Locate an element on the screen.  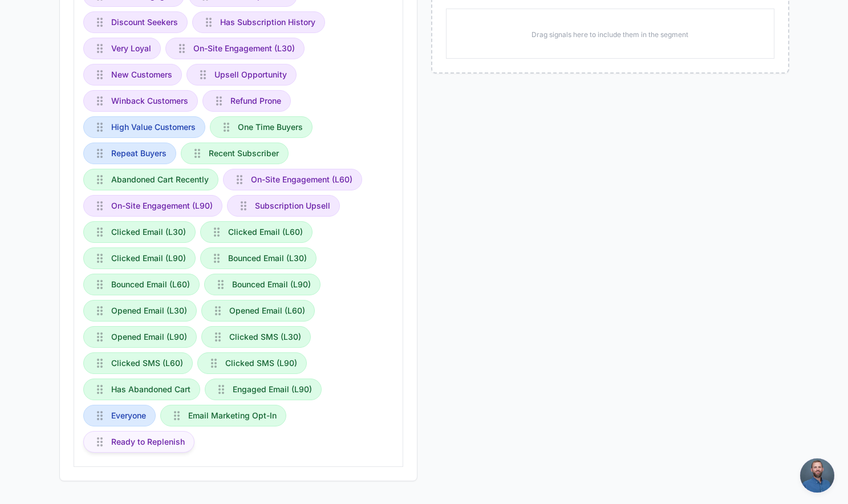
span: Bounced Email (L90) is located at coordinates (272, 284).